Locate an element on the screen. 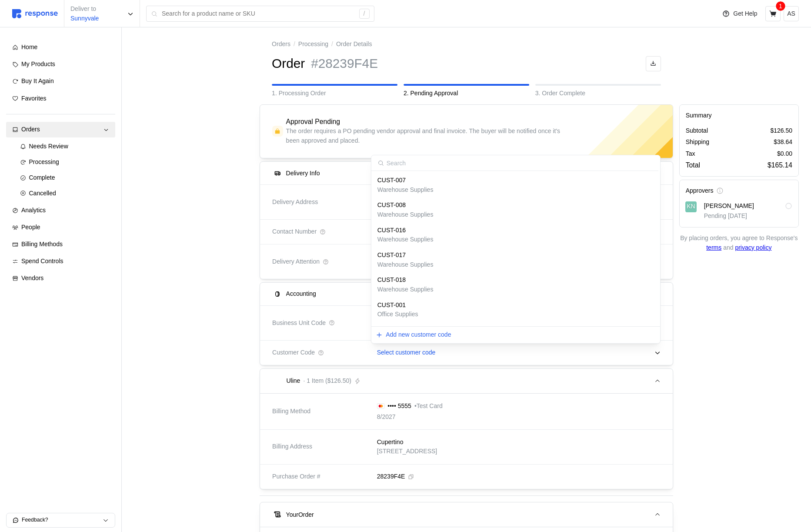 The image size is (811, 532). a: People is located at coordinates (60, 228).